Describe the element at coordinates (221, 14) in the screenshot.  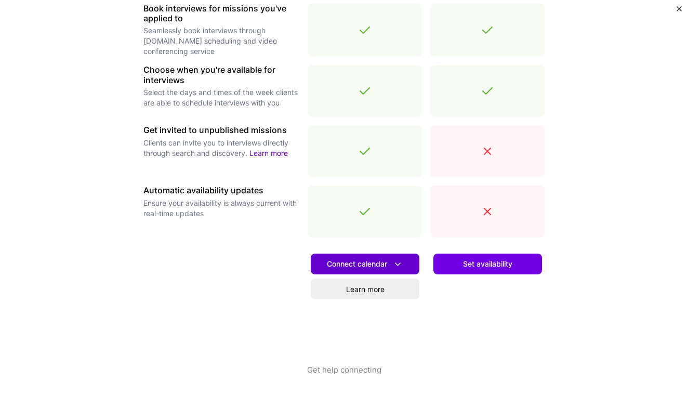
I see `h3: Book interviews for missions you've applied to` at that location.